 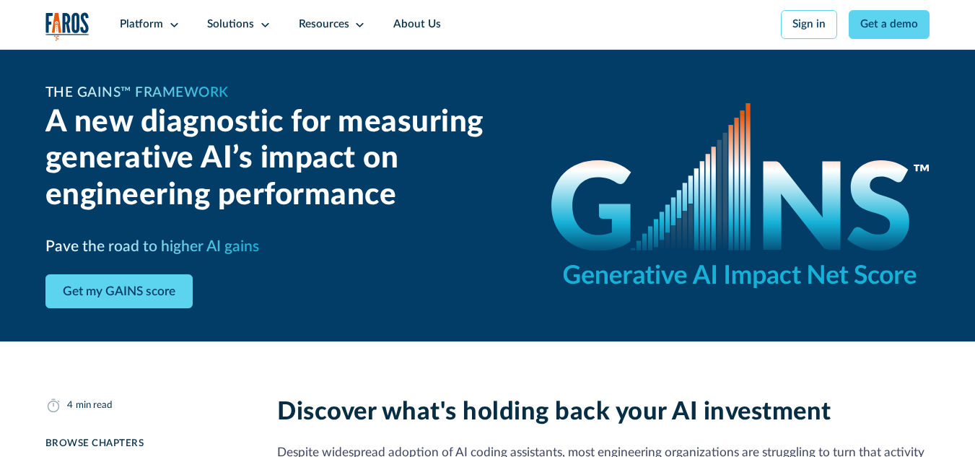 What do you see at coordinates (890, 25) in the screenshot?
I see `a: Get a demo` at bounding box center [890, 25].